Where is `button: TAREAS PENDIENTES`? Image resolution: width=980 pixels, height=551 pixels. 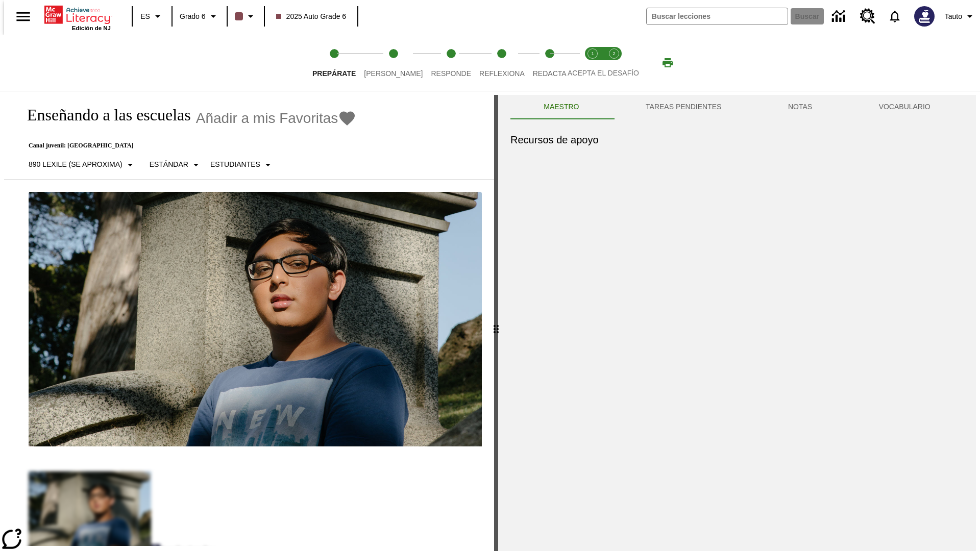 button: TAREAS PENDIENTES is located at coordinates (683, 107).